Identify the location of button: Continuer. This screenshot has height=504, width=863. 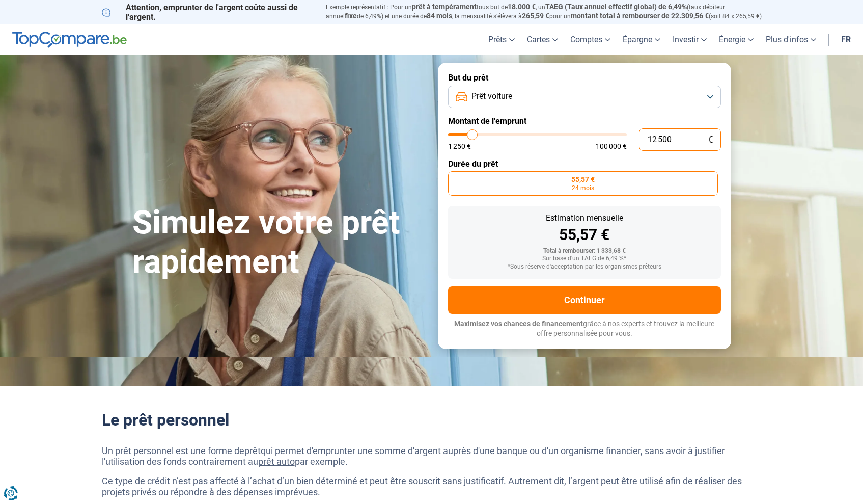
(585, 300).